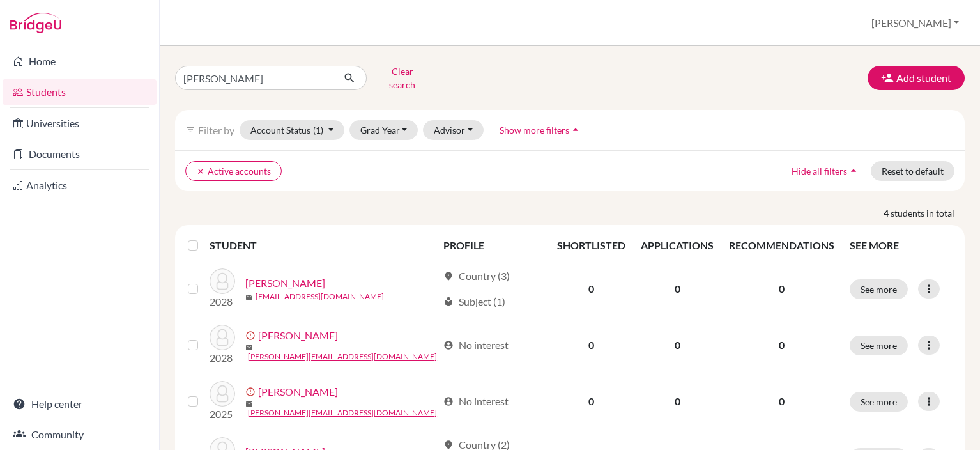 The image size is (980, 450). Describe the element at coordinates (79, 154) in the screenshot. I see `a: Documents` at that location.